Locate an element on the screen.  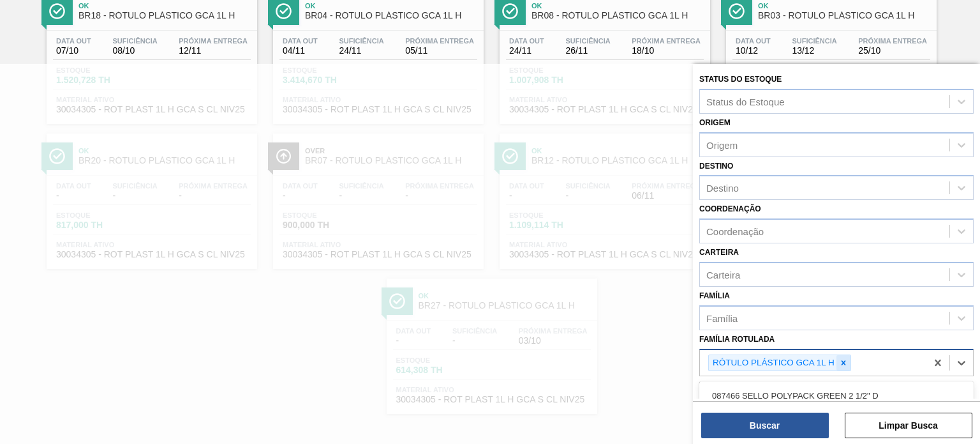
label: Família Rotulada is located at coordinates (737, 339).